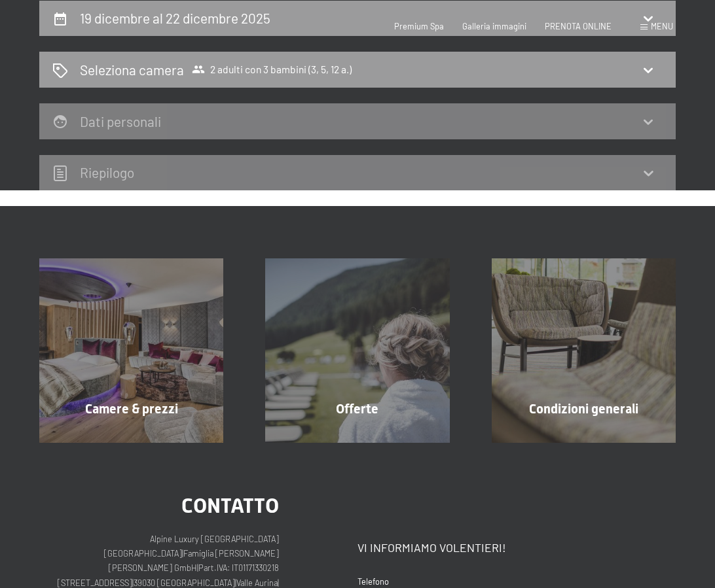 The width and height of the screenshot is (715, 588). Describe the element at coordinates (419, 26) in the screenshot. I see `a: Premium Spa` at that location.